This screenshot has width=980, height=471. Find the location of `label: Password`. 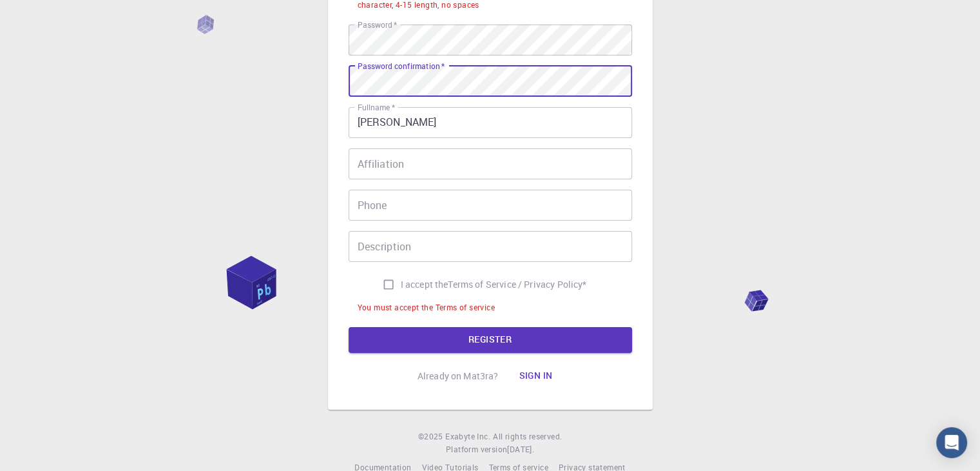

label: Password is located at coordinates (377, 25).